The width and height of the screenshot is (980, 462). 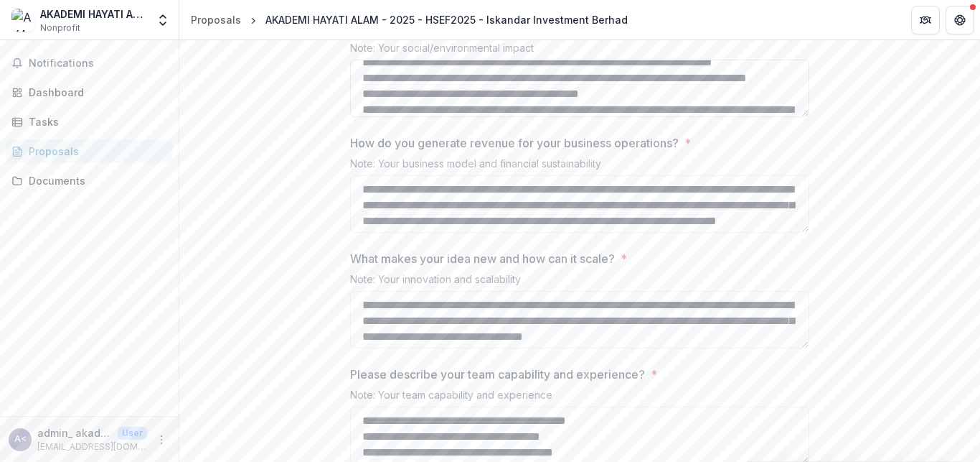 What do you see at coordinates (93, 13) in the screenshot?
I see `div: AKADEMI HAYATI ALAM` at bounding box center [93, 13].